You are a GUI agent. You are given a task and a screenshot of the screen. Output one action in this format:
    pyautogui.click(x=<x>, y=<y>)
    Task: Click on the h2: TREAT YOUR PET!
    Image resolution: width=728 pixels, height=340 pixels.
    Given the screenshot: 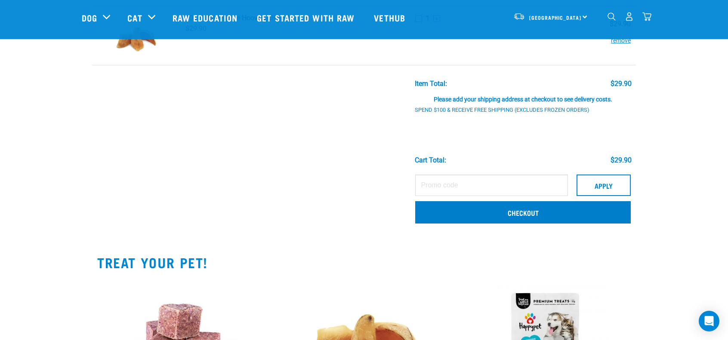 What is the action you would take?
    pyautogui.click(x=364, y=262)
    